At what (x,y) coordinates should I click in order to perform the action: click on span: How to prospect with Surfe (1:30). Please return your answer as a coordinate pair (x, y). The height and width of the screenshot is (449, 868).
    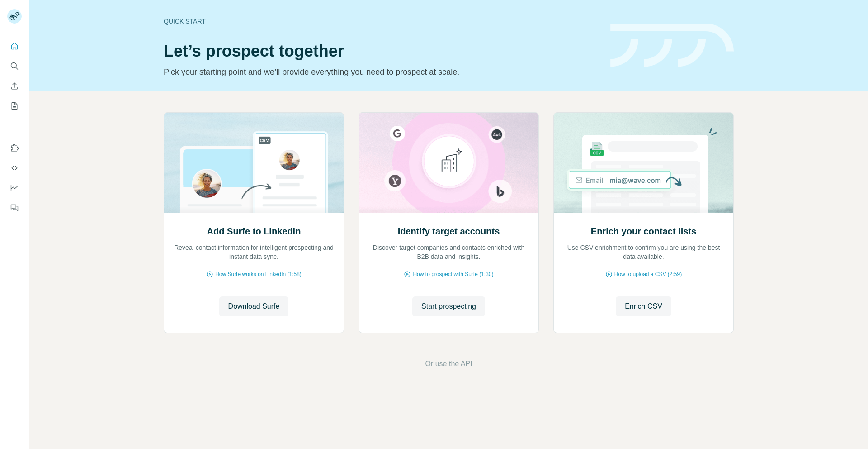
    Looking at the image, I should click on (453, 274).